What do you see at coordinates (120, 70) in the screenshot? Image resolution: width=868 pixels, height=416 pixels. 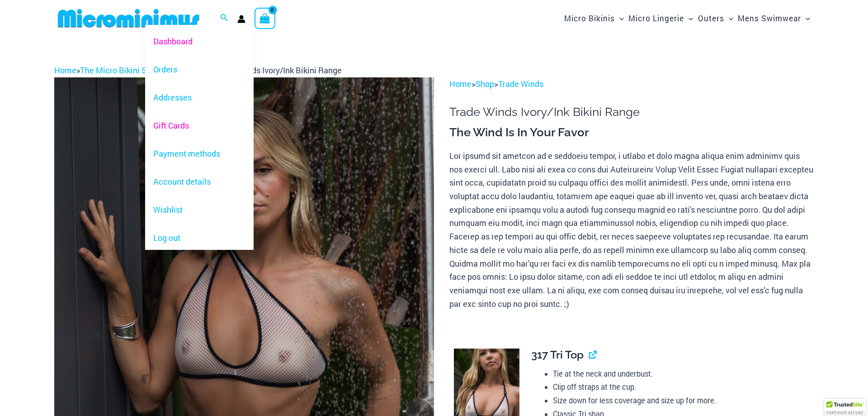 I see `a: The Micro Bikini Shop` at bounding box center [120, 70].